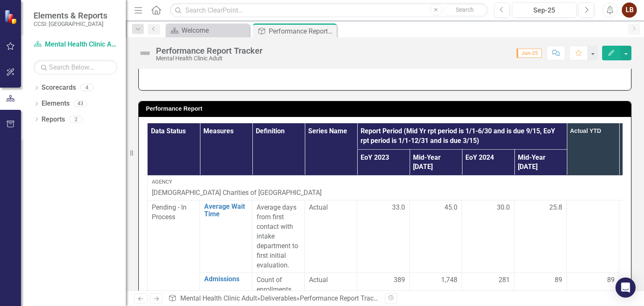 This screenshot has width=644, height=306. What do you see at coordinates (87, 88) in the screenshot?
I see `div: 4` at bounding box center [87, 88].